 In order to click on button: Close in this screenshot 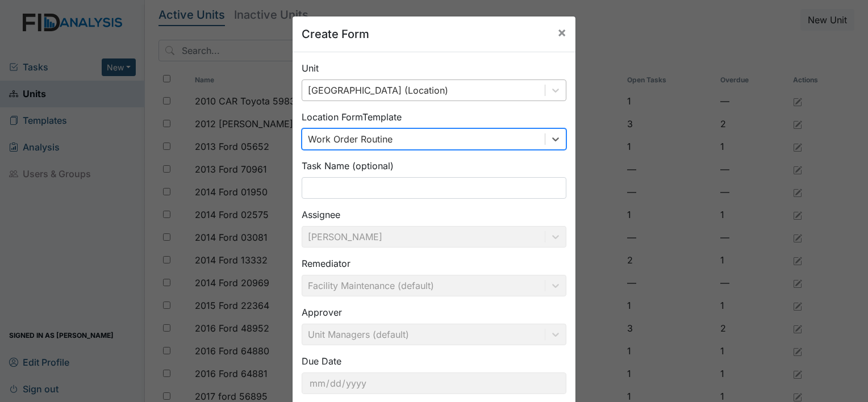, I will do `click(561, 32)`.